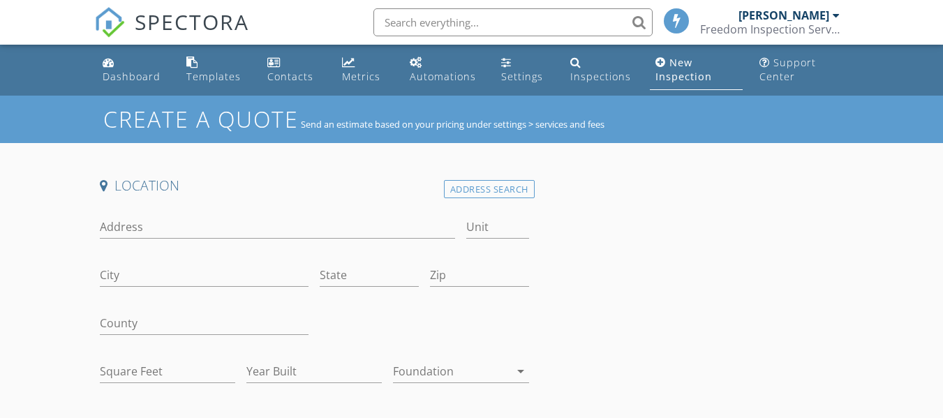 This screenshot has height=418, width=943. Describe the element at coordinates (521, 372) in the screenshot. I see `i: arrow_drop_down` at that location.